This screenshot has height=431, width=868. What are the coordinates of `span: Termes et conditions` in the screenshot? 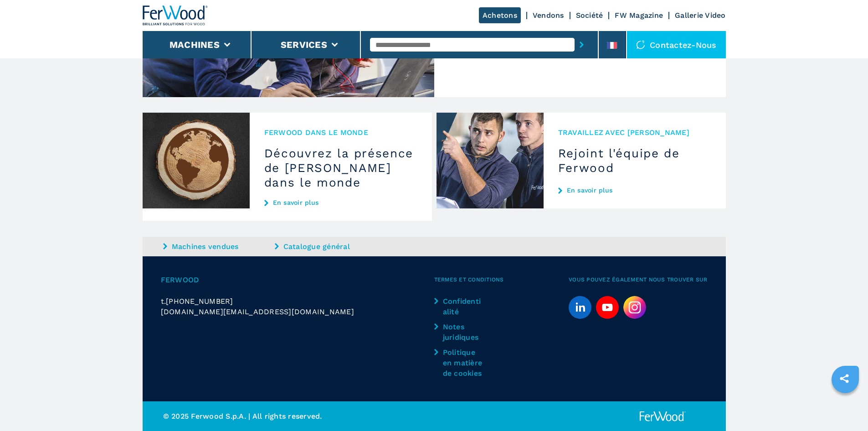 It's located at (502, 279).